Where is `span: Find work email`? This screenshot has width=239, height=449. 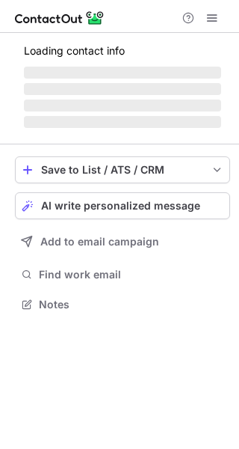
span: Find work email is located at coordinates (132, 275).